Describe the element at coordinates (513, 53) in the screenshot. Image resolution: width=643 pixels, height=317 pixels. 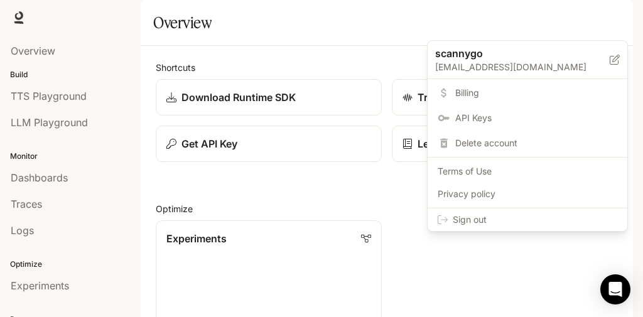
I see `p: scannygo` at that location.